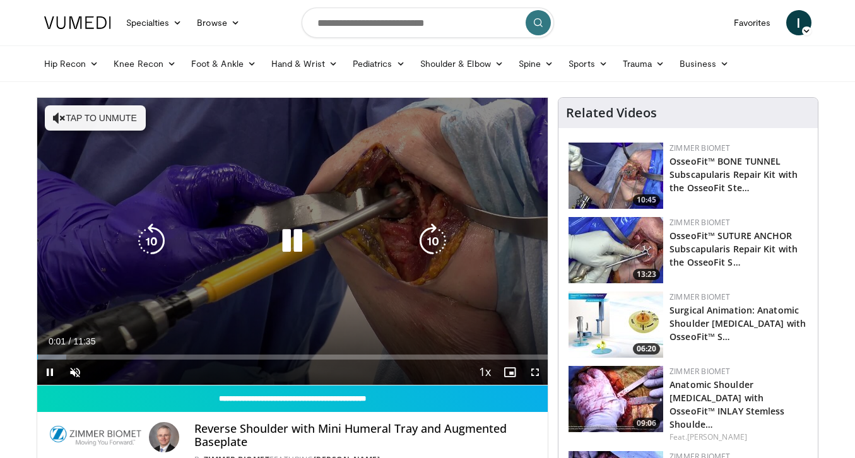 This screenshot has width=855, height=458. Describe the element at coordinates (616, 399) in the screenshot. I see `img: 59d0d6d9-feca-4357-b9cd-4bad2cd35cb6.150x105_q85_crop-smart_upscale.jpg` at that location.